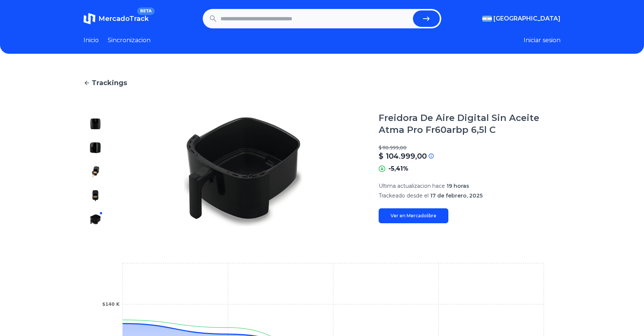  I want to click on img: Argentina, so click(487, 19).